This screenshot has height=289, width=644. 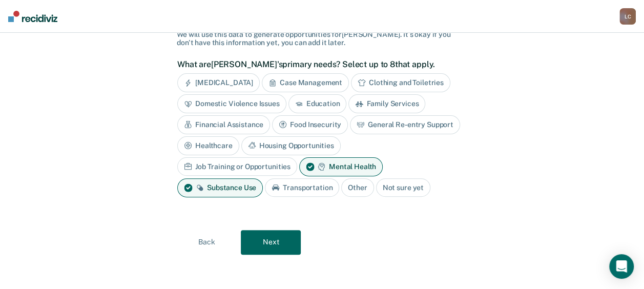 I want to click on div: Family Services, so click(x=387, y=104).